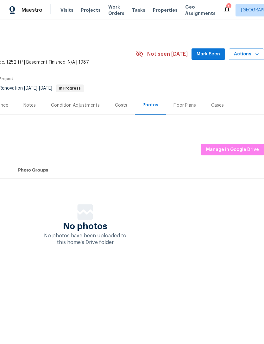 This screenshot has width=264, height=344. What do you see at coordinates (246, 54) in the screenshot?
I see `span: Actions` at bounding box center [246, 54].